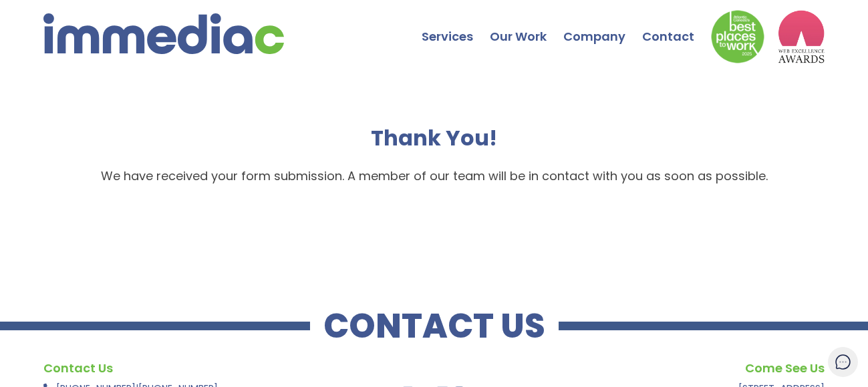  I want to click on img: immediac, so click(164, 33).